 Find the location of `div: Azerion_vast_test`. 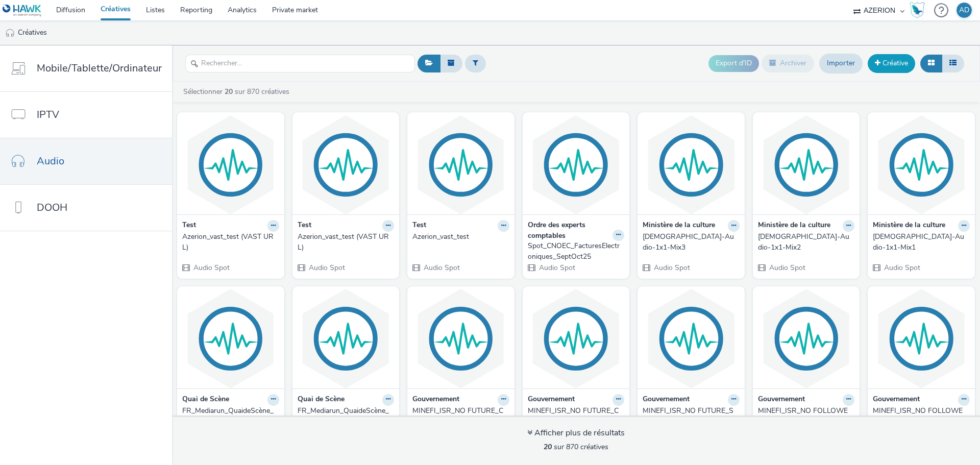

div: Azerion_vast_test is located at coordinates (459, 237).